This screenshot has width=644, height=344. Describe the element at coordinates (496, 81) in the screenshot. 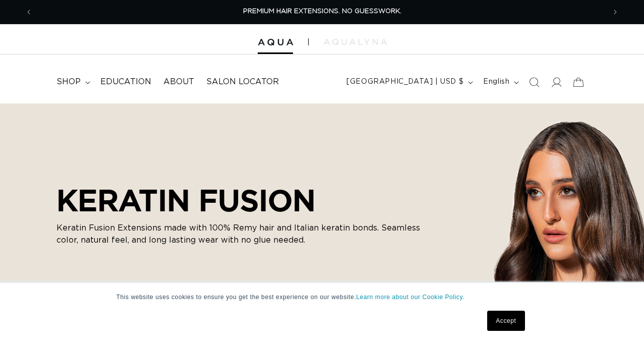

I see `span: English` at that location.